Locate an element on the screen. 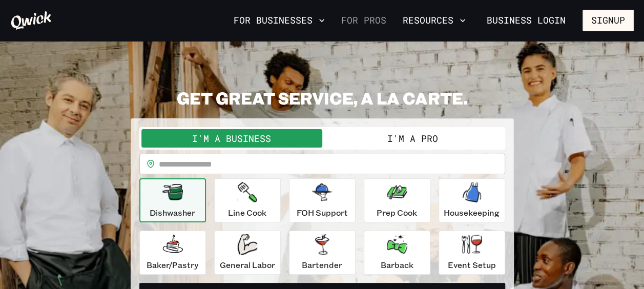 Image resolution: width=644 pixels, height=289 pixels. button: For Businesses is located at coordinates (280, 20).